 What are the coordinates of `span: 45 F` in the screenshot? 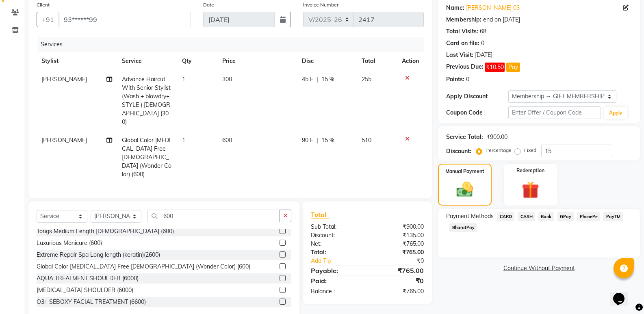 It's located at (308, 79).